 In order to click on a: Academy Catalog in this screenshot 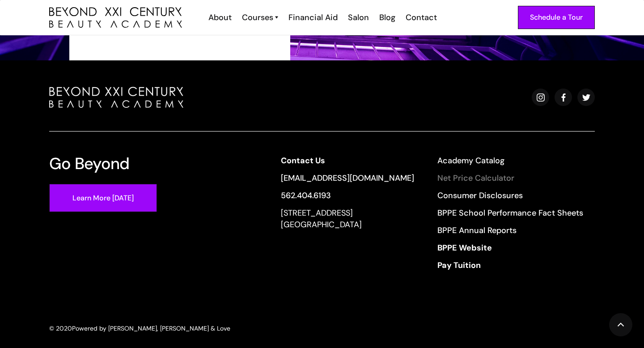, I will do `click(510, 160)`.